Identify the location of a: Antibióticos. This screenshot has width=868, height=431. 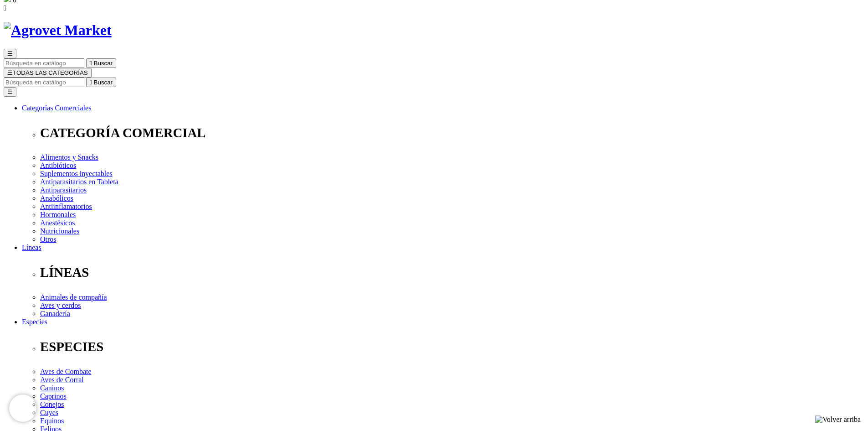
(58, 165).